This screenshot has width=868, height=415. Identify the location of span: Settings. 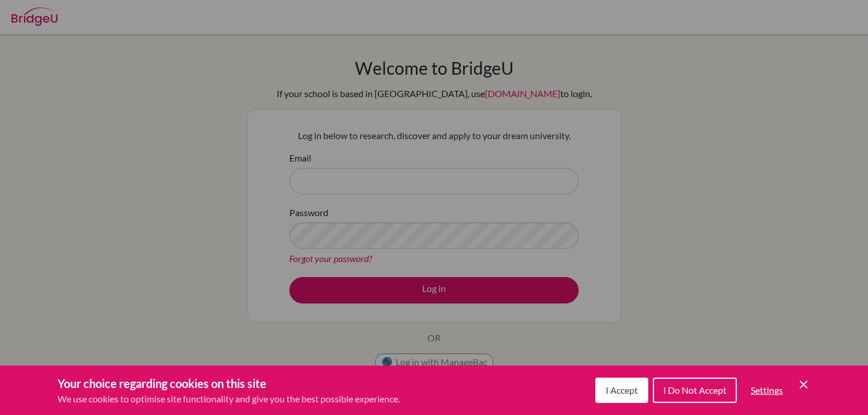
(766, 389).